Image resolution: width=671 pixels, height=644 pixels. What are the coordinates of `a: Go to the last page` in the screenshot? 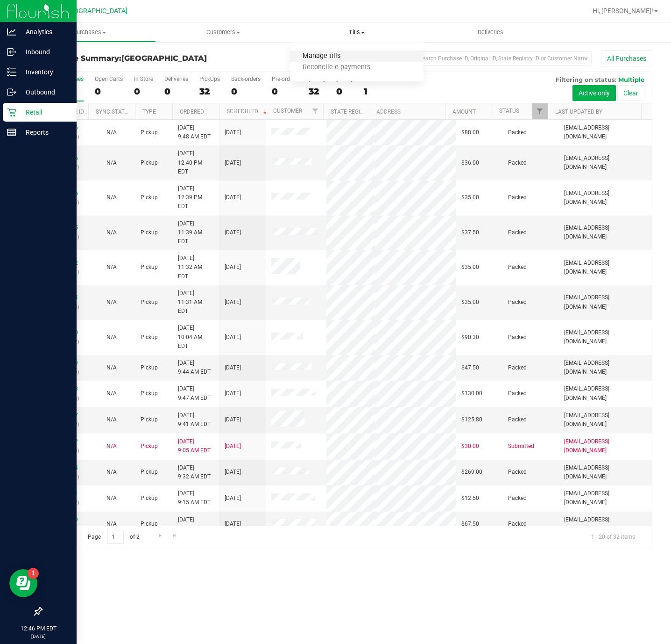 It's located at (175, 535).